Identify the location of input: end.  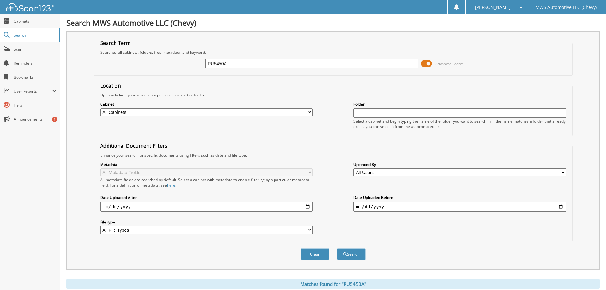
(459, 206).